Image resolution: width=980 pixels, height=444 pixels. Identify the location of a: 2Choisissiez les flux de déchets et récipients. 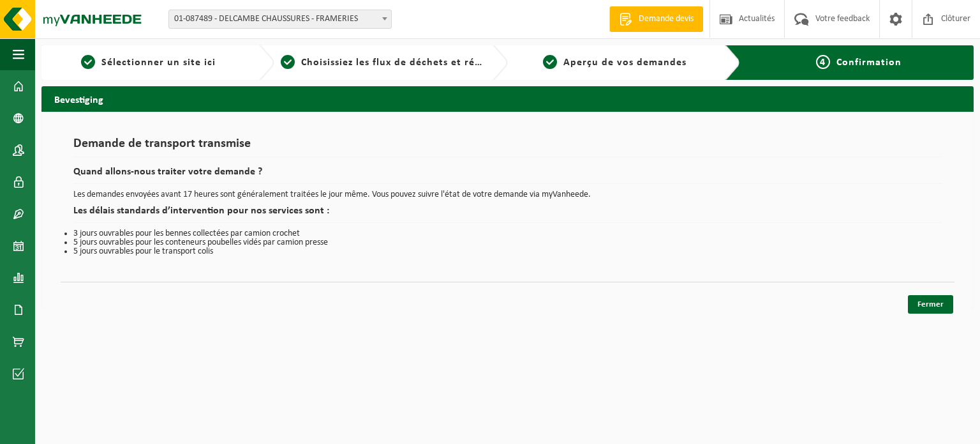
(381, 63).